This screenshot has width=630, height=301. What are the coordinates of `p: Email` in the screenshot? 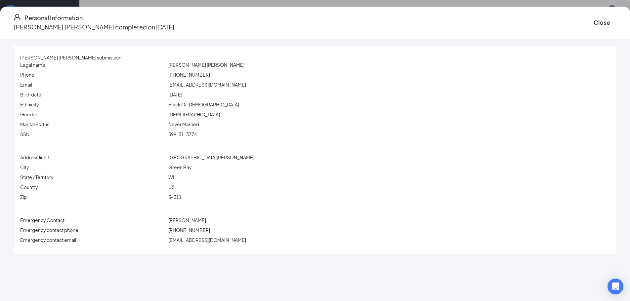 It's located at (93, 85).